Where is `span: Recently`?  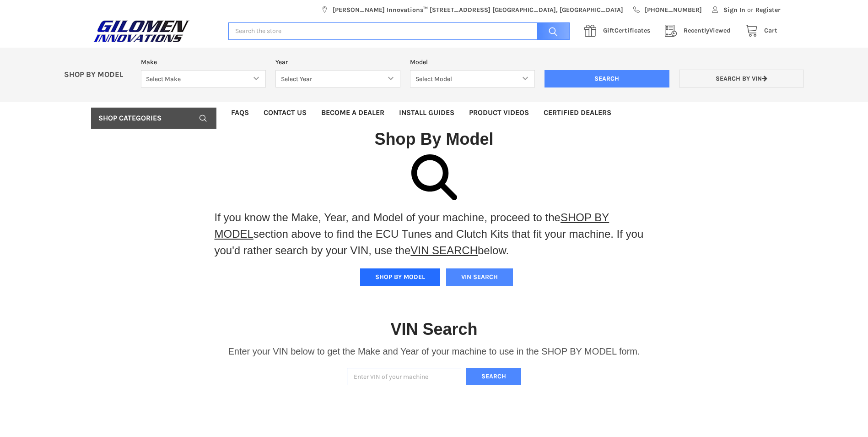 span: Recently is located at coordinates (697, 30).